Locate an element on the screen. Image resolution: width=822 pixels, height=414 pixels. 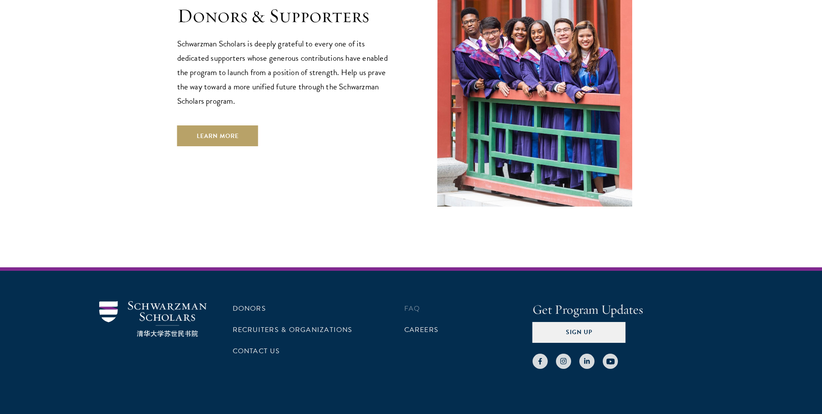
a: Contact Us is located at coordinates (256, 351).